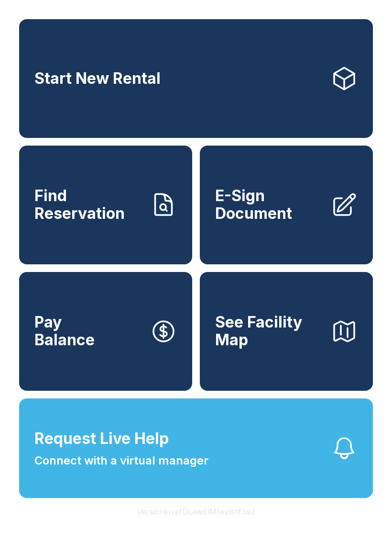 This screenshot has width=392, height=544. What do you see at coordinates (97, 78) in the screenshot?
I see `span: Start New Rental` at bounding box center [97, 78].